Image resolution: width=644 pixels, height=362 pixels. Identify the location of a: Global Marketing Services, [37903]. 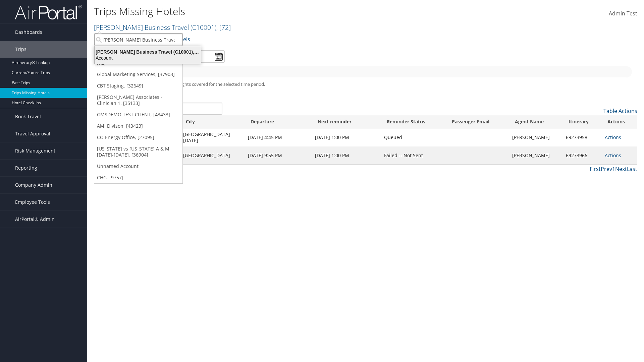
(138, 75).